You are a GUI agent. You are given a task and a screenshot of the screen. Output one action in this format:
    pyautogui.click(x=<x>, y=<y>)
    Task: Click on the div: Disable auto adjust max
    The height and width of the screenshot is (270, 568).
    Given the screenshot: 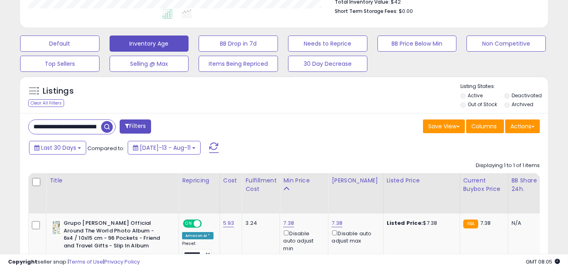 What is the action you would take?
    pyautogui.click(x=354, y=236)
    